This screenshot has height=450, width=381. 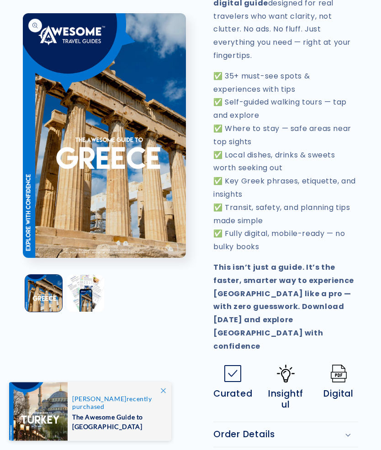 What do you see at coordinates (43, 293) in the screenshot?
I see `button: Load image 1 in gallery view` at bounding box center [43, 293].